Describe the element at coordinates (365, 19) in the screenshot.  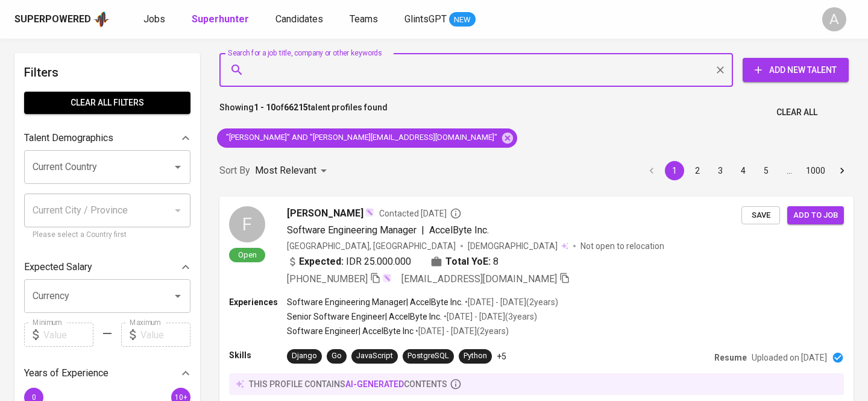
I see `a: Teams` at that location.